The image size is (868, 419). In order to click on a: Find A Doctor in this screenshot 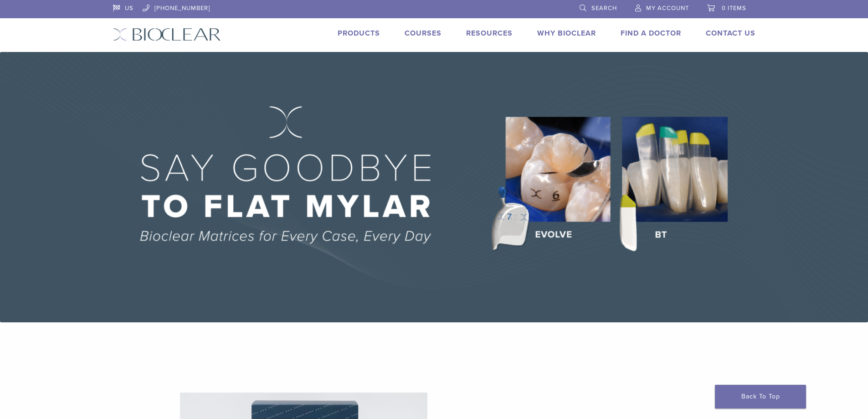, I will do `click(651, 33)`.